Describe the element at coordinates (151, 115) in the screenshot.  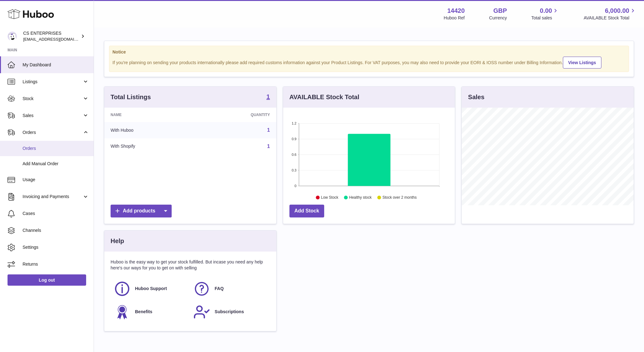
I see `th: Name` at that location.